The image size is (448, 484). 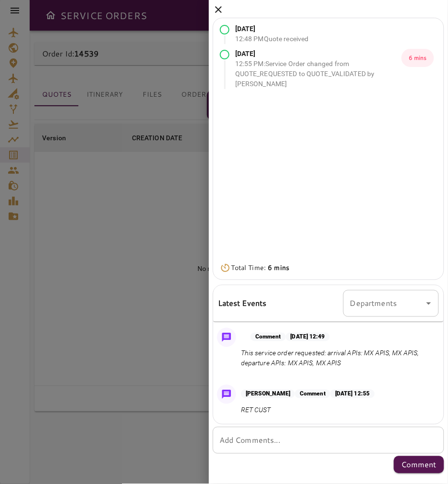 I want to click on button: Open, so click(x=429, y=303).